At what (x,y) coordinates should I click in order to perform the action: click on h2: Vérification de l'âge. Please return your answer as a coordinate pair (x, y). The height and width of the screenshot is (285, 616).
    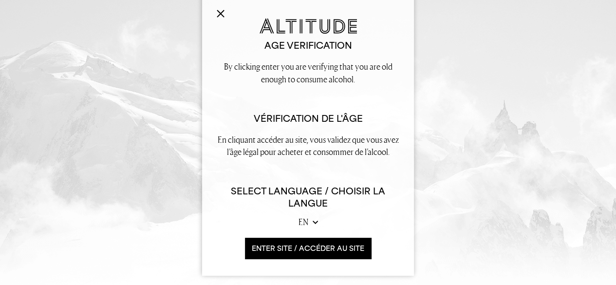
    Looking at the image, I should click on (308, 118).